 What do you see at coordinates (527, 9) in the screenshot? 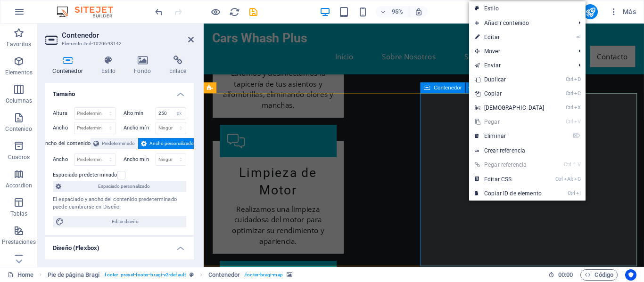
I see `a: Estilo` at bounding box center [527, 9].